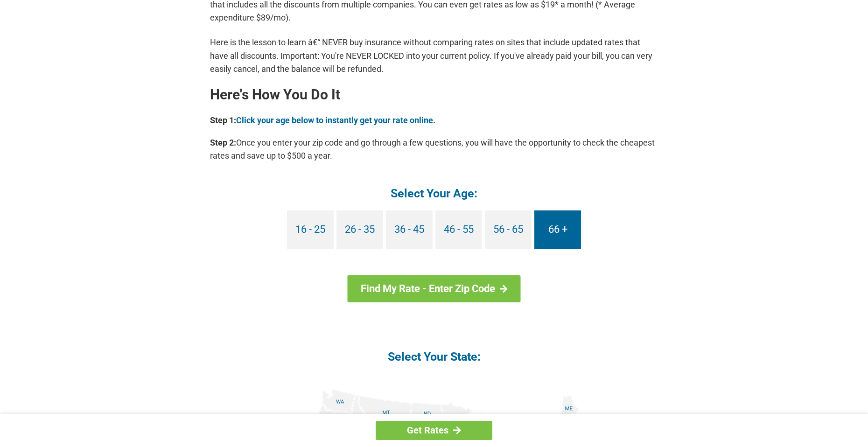  Describe the element at coordinates (310, 230) in the screenshot. I see `a: 16 - 25` at that location.